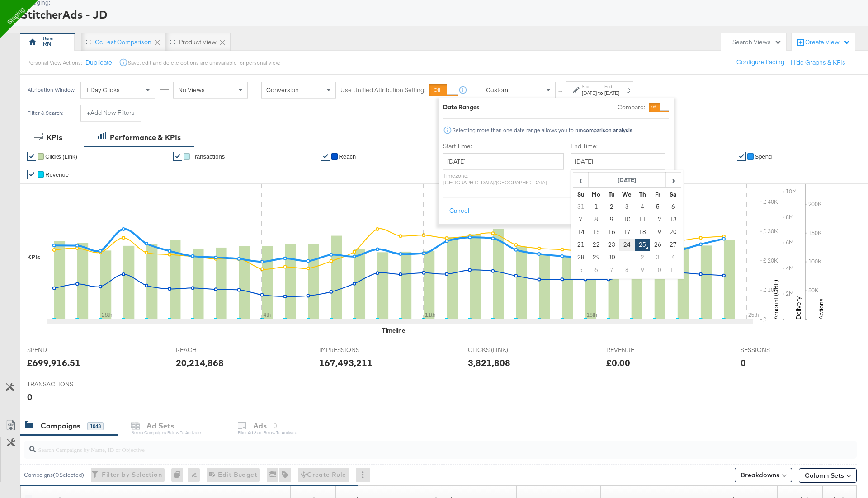 The height and width of the screenshot is (498, 868). Describe the element at coordinates (382, 90) in the screenshot. I see `label: Use Unified Attribution Setting:` at that location.